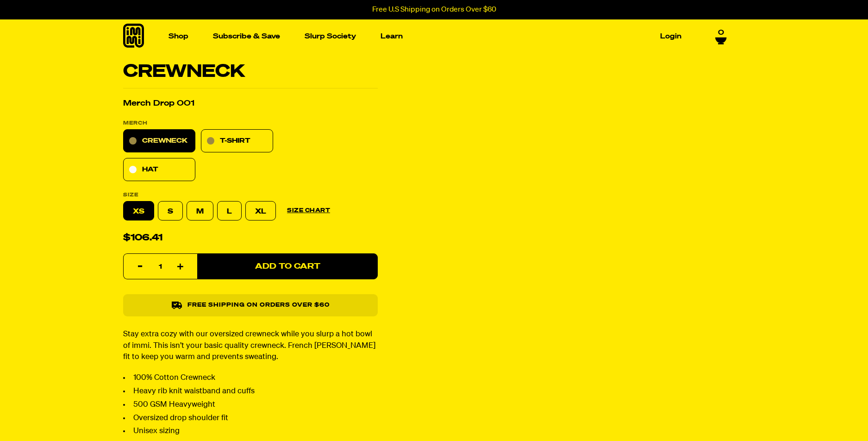 The image size is (868, 441). What do you see at coordinates (260, 211) in the screenshot?
I see `label: XL` at bounding box center [260, 211].